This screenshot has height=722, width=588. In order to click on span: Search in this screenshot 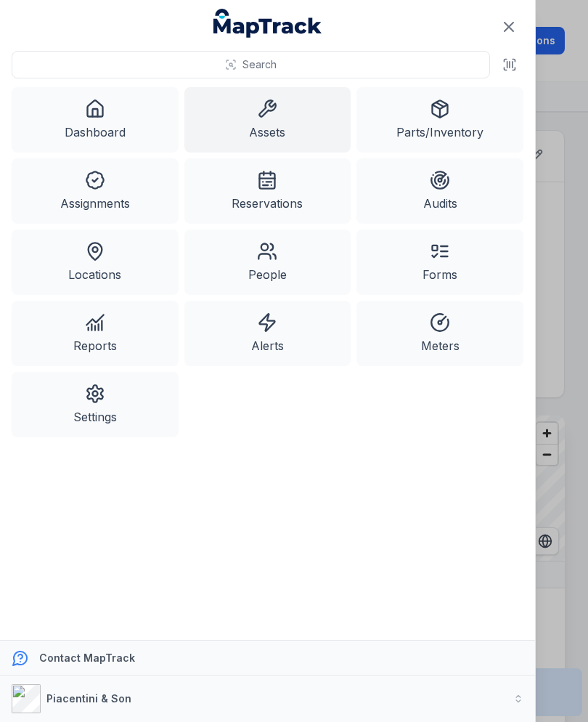, I will do `click(259, 65)`.